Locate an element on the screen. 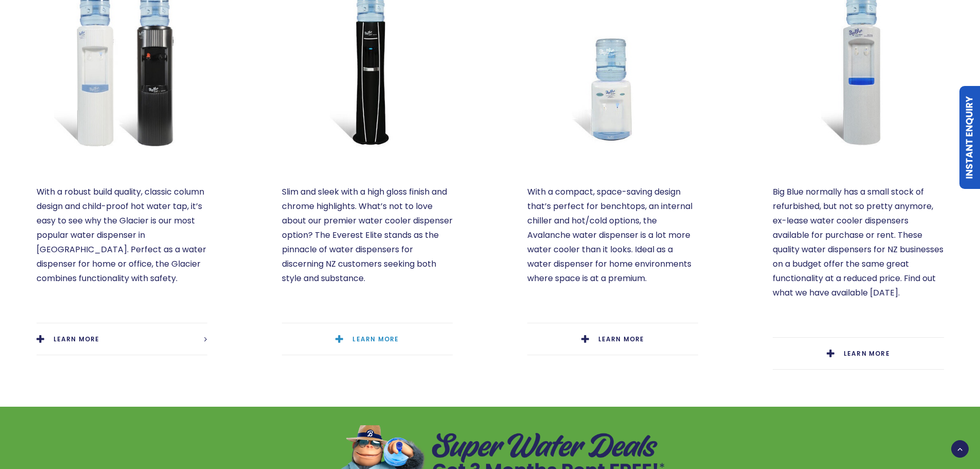 The image size is (980, 469). p: With a robust build quality, classic column design and child-proof hot water tap, it’s easy to se... is located at coordinates (122, 235).